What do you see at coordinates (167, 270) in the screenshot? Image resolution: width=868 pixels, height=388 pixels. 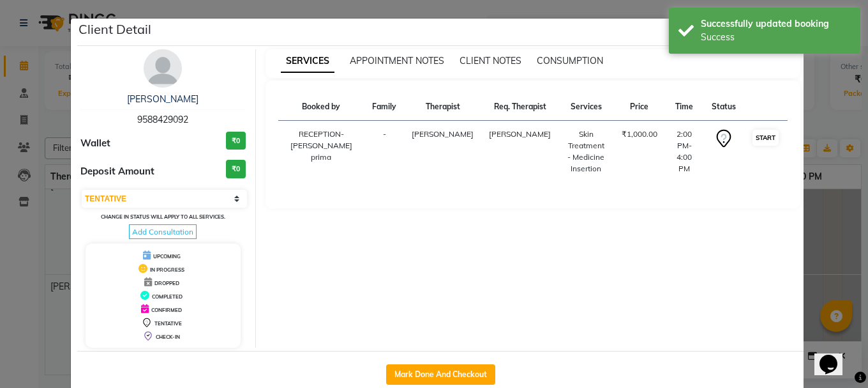 I see `span: IN PROGRESS` at bounding box center [167, 270].